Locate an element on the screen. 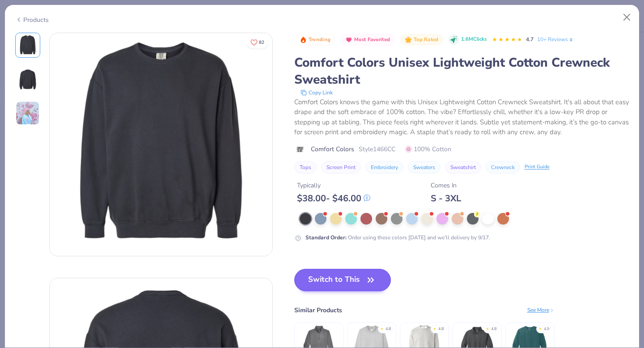 The image size is (644, 348). span: Comfort Colors is located at coordinates (333, 149).